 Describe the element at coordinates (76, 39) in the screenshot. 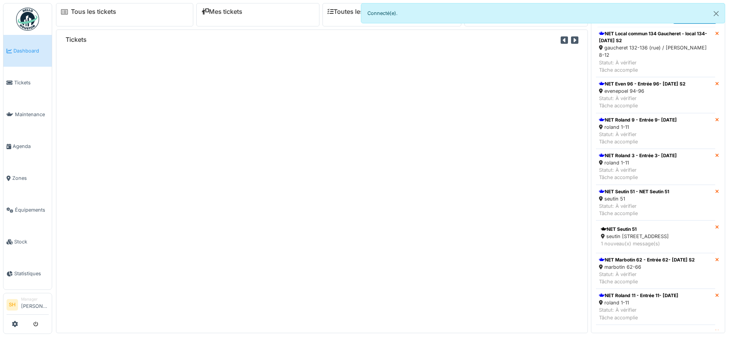

I see `h6: Tickets` at that location.